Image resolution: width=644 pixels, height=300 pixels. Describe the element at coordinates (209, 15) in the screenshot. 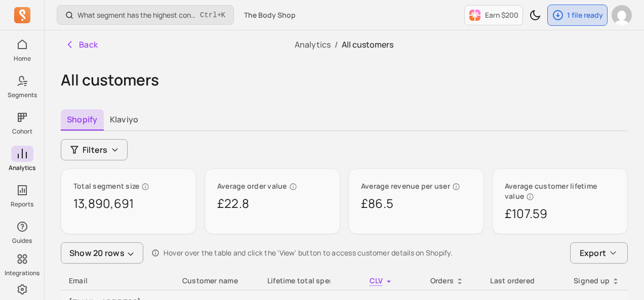

I see `kbd: Ctrl` at that location.